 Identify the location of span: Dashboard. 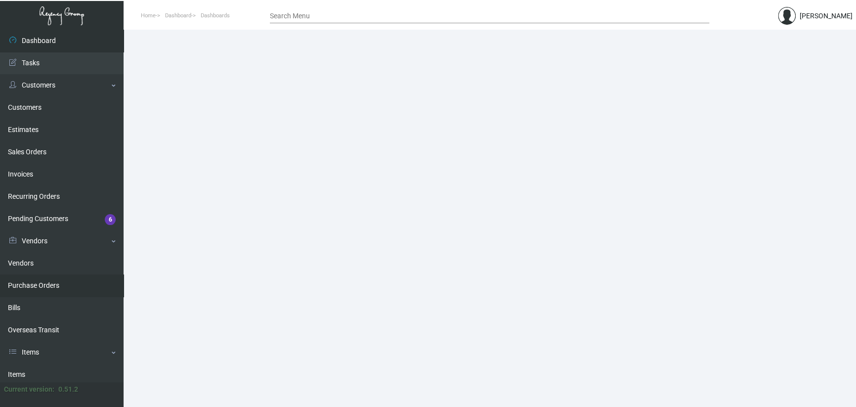
(178, 15).